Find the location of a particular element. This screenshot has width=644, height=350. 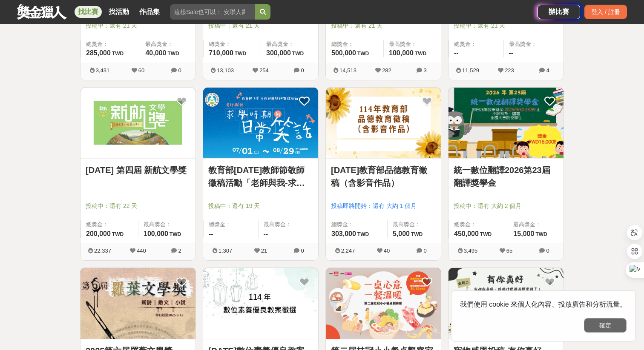

a: 作品集 is located at coordinates (150, 12).